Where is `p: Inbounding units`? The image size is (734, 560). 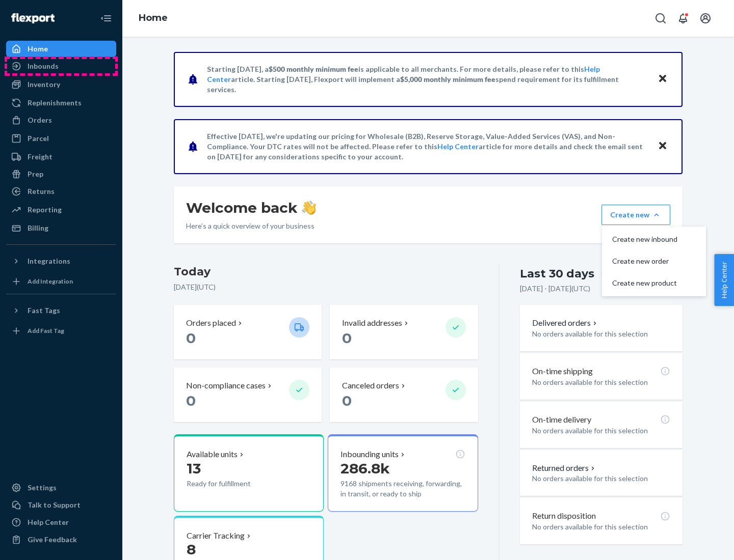
p: Inbounding units is located at coordinates (370, 454).